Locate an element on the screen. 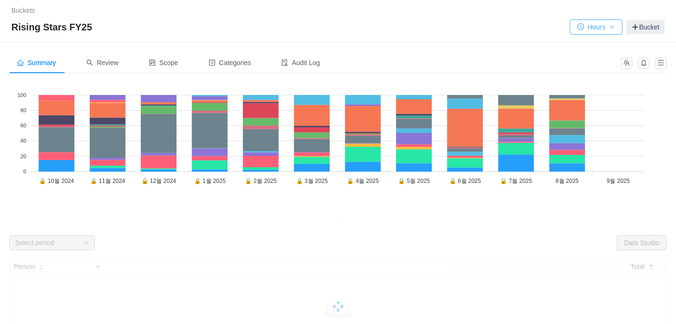  i: icon: audit is located at coordinates (285, 63).